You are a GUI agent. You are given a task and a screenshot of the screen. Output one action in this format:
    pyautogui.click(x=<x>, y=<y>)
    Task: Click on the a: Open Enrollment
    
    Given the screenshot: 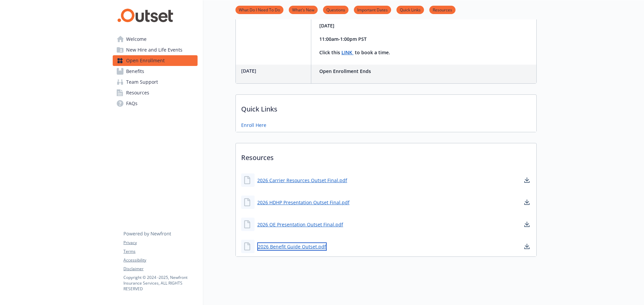 What is the action you would take?
    pyautogui.click(x=155, y=61)
    